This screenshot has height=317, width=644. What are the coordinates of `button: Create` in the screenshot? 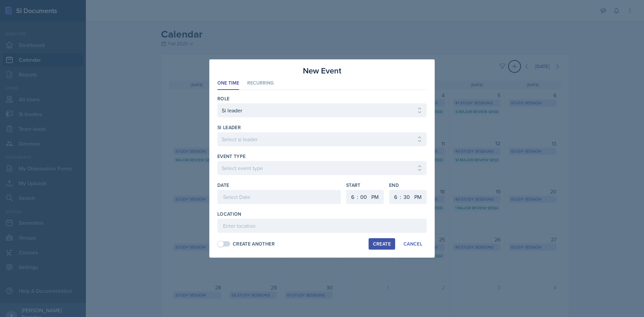 It's located at (382, 244).